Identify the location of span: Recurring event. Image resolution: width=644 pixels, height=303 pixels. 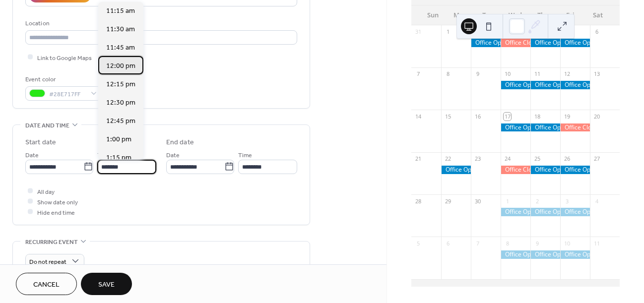
(52, 242).